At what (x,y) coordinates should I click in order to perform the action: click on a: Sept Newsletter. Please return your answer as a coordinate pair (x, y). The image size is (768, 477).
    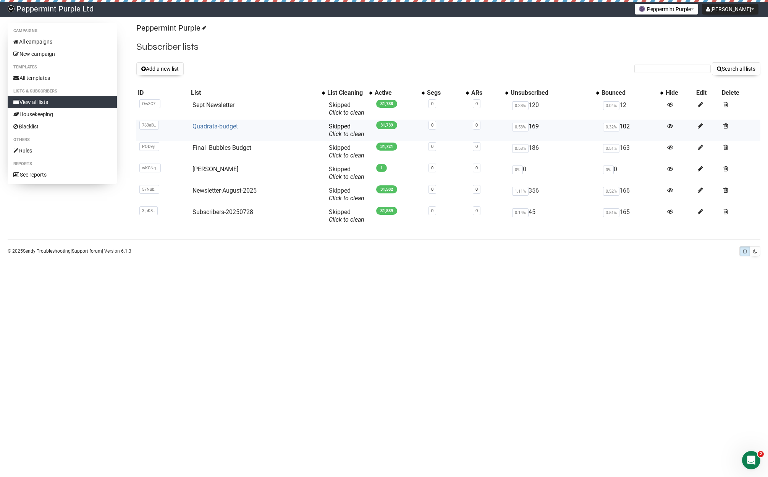
    Looking at the image, I should click on (214, 105).